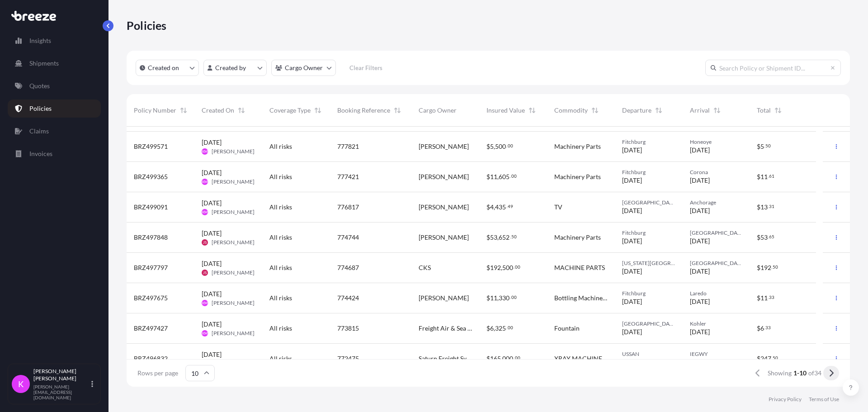  What do you see at coordinates (231, 68) in the screenshot?
I see `p: Created by` at bounding box center [231, 68].